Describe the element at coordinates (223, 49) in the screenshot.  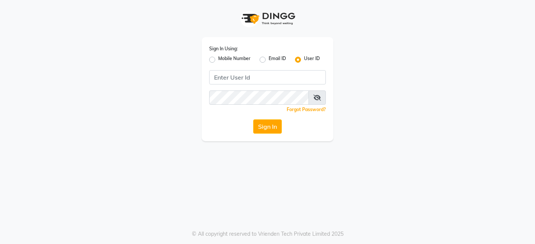
I see `label: Sign In Using:` at that location.